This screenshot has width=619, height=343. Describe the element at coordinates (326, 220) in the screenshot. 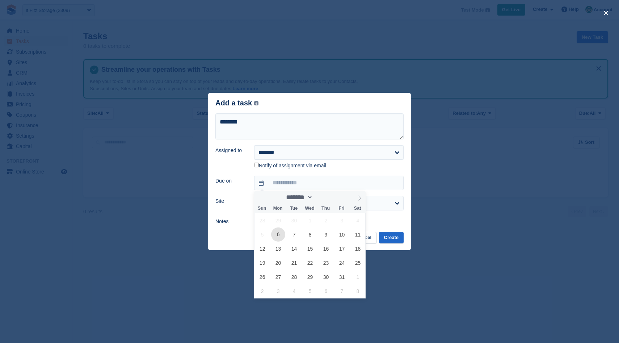

I see `span: October 2, 2025` at that location.